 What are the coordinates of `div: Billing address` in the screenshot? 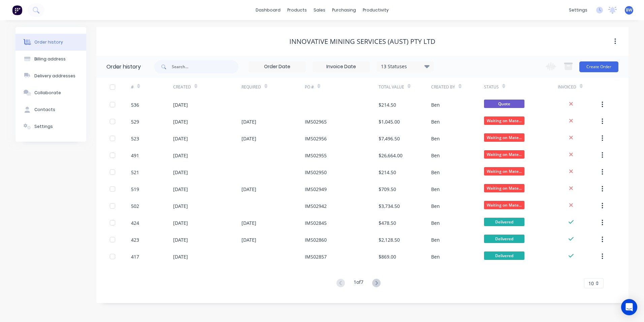 It's located at (50, 59).